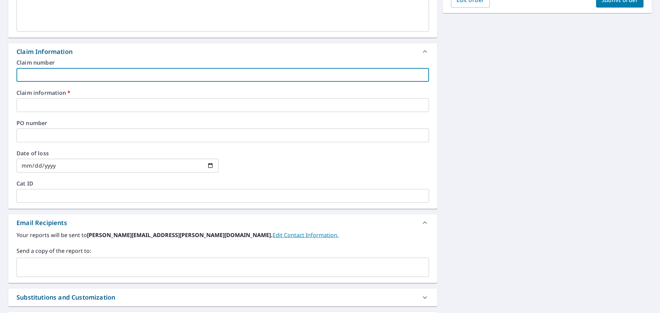 The image size is (660, 313). Describe the element at coordinates (306, 235) in the screenshot. I see `a: EditContactInfo` at that location.